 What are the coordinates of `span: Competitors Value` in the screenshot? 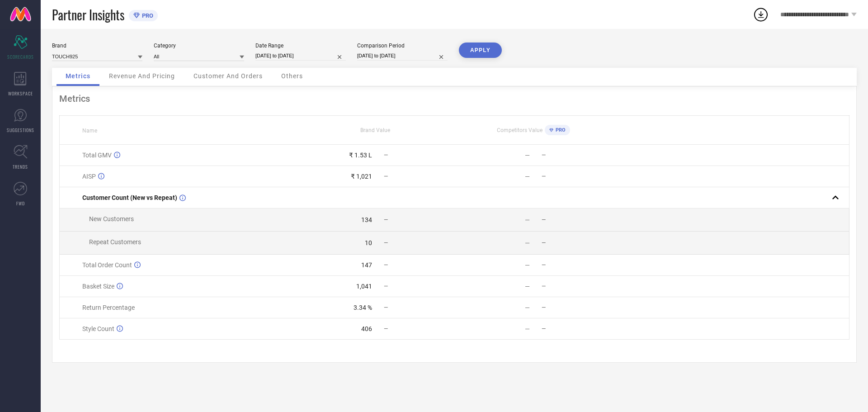 It's located at (519, 130).